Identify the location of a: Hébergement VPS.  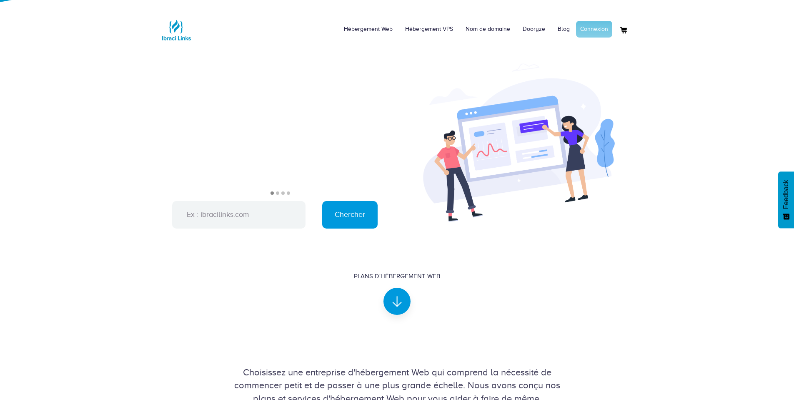
(429, 29).